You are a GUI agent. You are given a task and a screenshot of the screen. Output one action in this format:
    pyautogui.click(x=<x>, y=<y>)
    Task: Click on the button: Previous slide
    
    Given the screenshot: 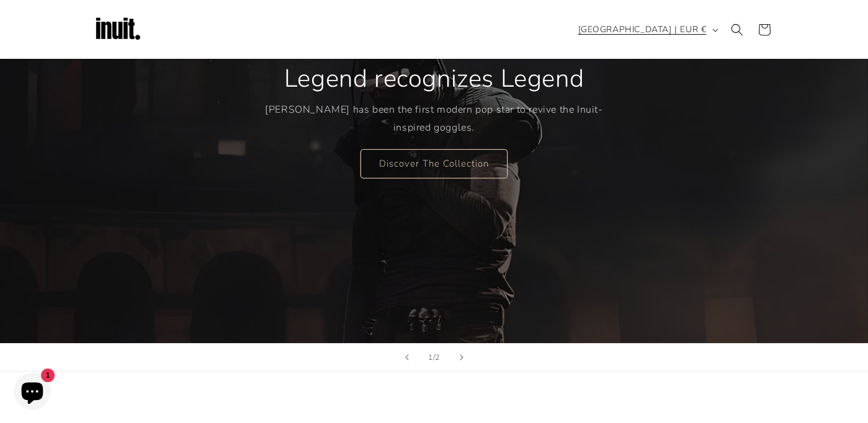 What is the action you would take?
    pyautogui.click(x=407, y=357)
    